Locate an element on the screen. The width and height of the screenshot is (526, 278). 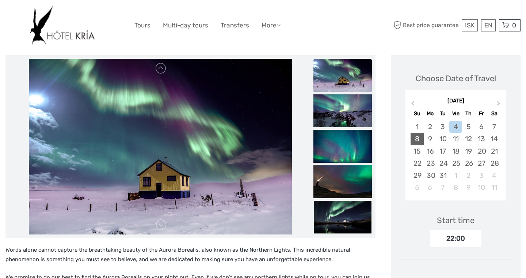
div: Choose Monday, March 30th, 2026 is located at coordinates (430, 175).